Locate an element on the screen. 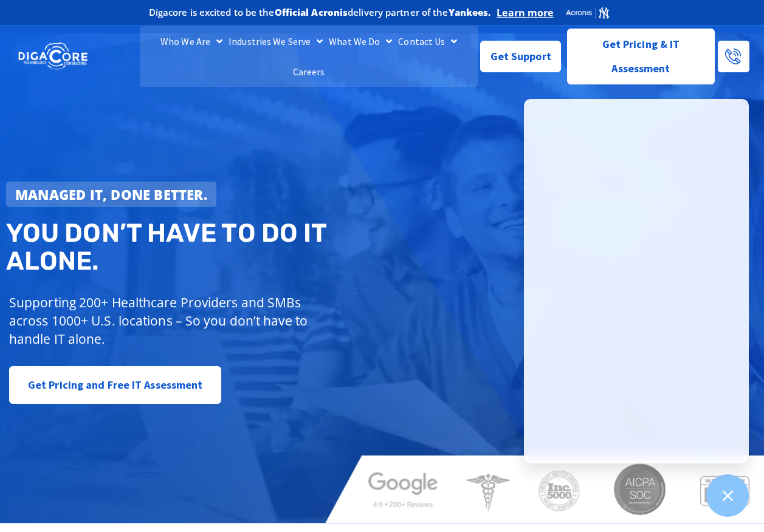 This screenshot has width=764, height=532. a: Get Pricing & IT Assessment is located at coordinates (640, 56).